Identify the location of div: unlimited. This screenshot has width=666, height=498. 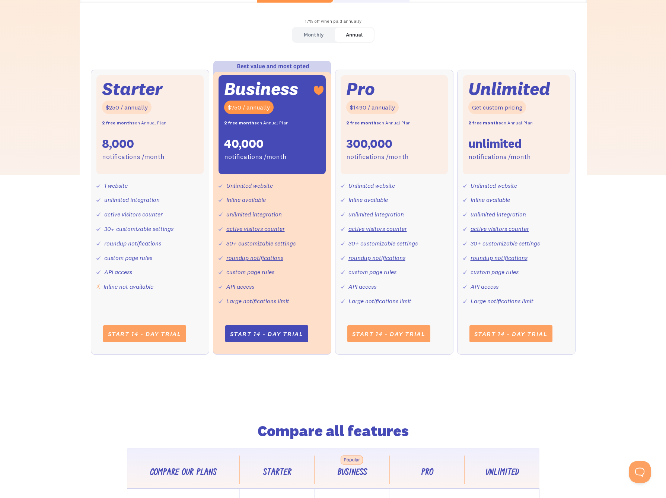
(495, 144).